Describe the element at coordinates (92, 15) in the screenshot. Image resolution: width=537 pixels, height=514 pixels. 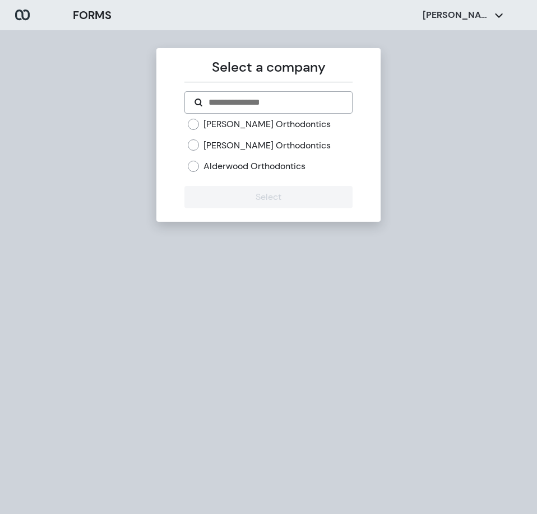
I see `h3: FORMS` at that location.